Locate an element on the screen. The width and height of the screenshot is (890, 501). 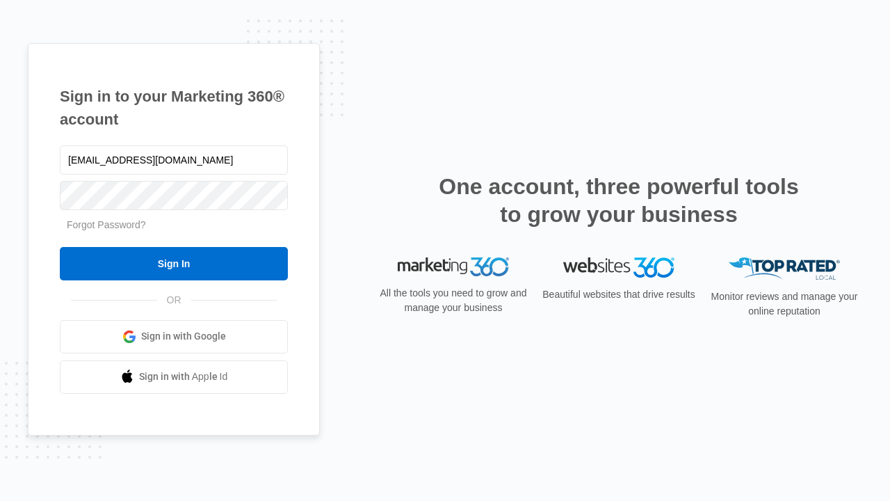
span: Sign in with Apple Id is located at coordinates (184, 376).